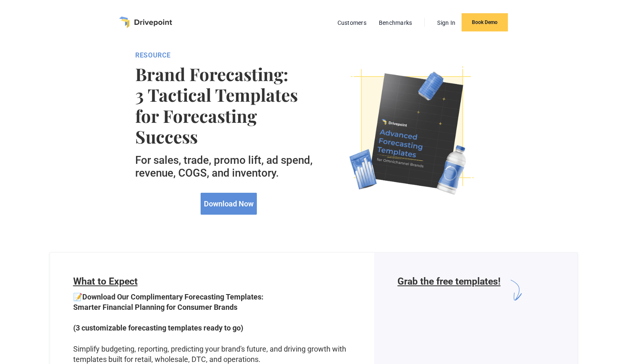 This screenshot has width=627, height=364. I want to click on a: home, so click(145, 23).